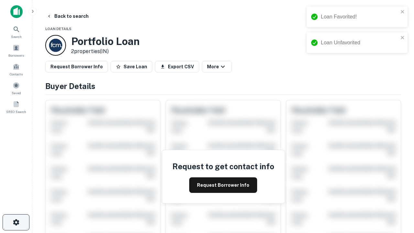 The image size is (414, 233). I want to click on span: Borrowers, so click(16, 55).